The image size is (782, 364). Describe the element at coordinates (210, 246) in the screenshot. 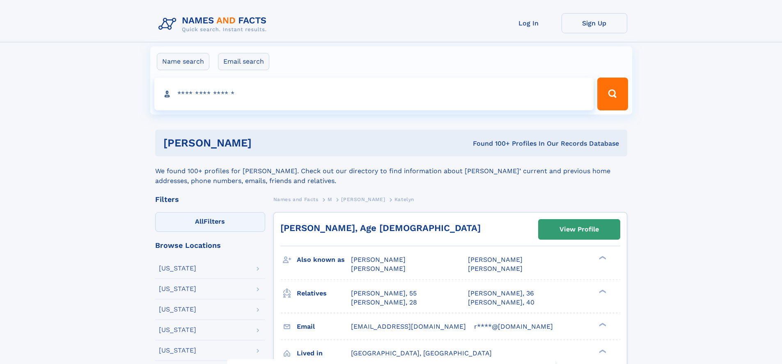

I see `div: Browse Locations` at that location.